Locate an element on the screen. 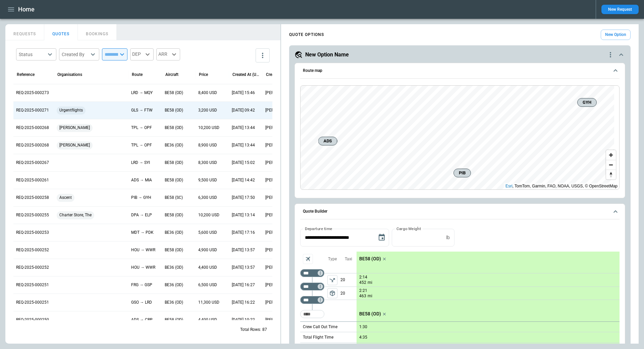  span: Aircraft selection is located at coordinates (308, 259).